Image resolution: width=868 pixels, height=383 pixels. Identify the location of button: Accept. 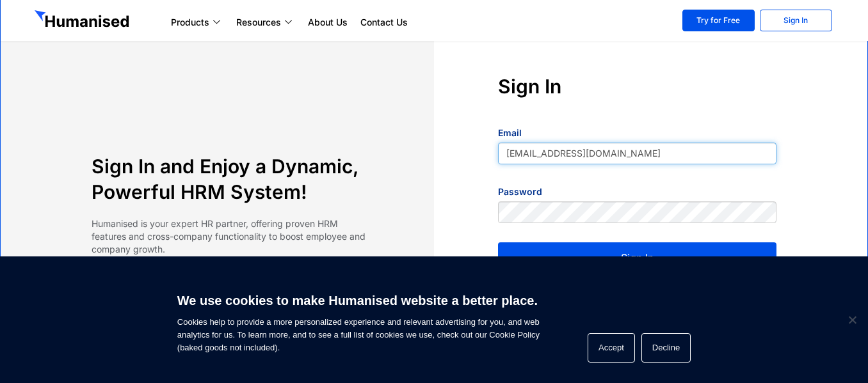
(611, 348).